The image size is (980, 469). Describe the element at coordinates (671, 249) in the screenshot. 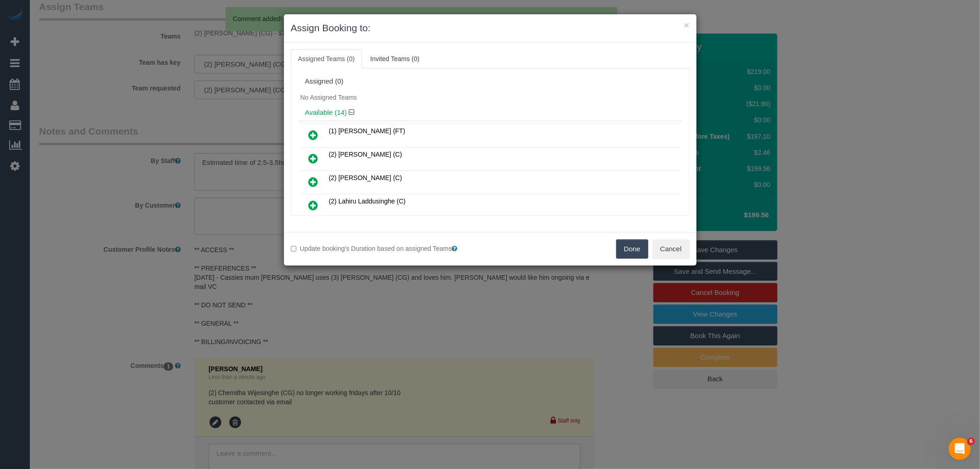

I see `button: Cancel` at that location.